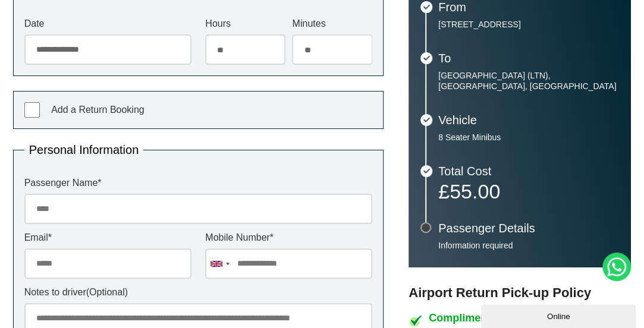 This screenshot has width=644, height=328. I want to click on label: Mobile Number, so click(289, 237).